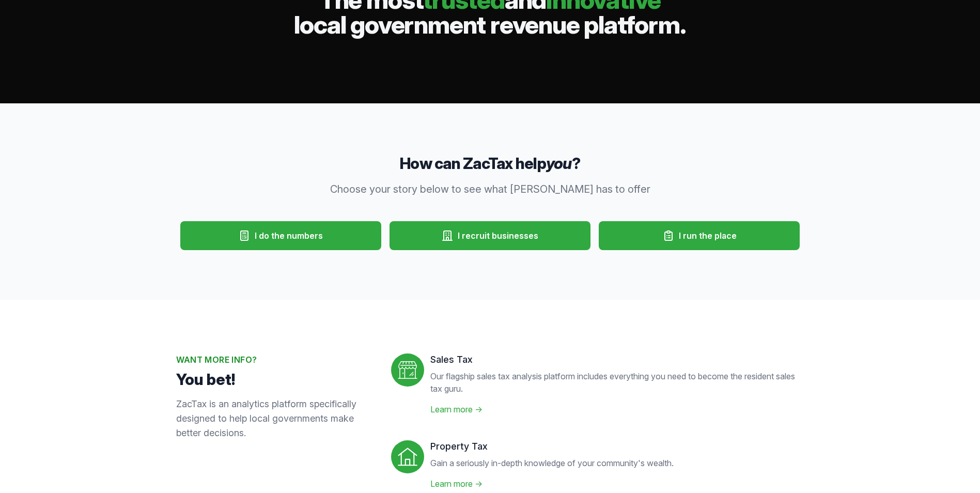 The width and height of the screenshot is (980, 493). I want to click on button: I recruit businesses, so click(490, 236).